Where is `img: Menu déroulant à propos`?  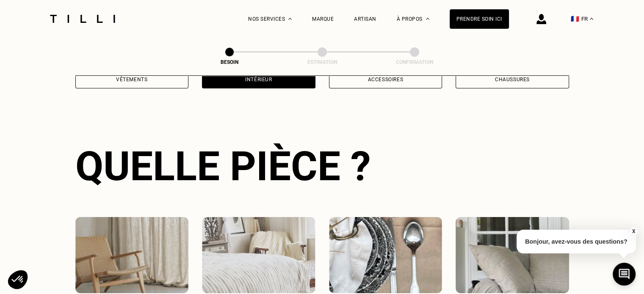 img: Menu déroulant à propos is located at coordinates (427, 18).